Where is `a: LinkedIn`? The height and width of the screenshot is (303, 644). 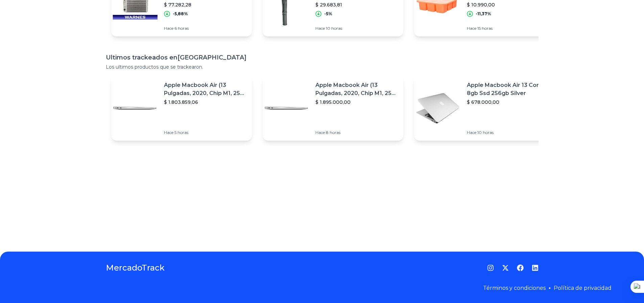 a: LinkedIn is located at coordinates (535, 268).